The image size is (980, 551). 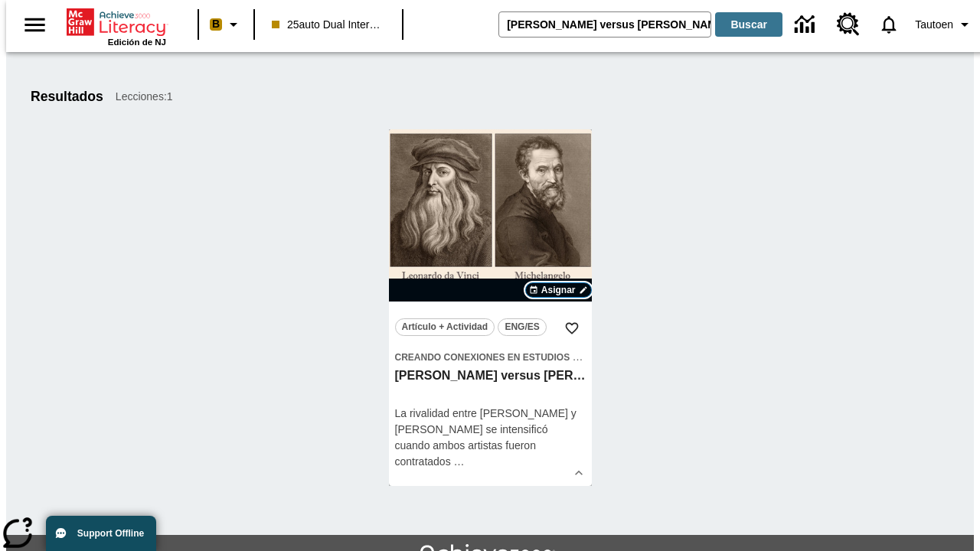 What do you see at coordinates (445, 327) in the screenshot?
I see `button: Artículo + Actividad` at bounding box center [445, 327].